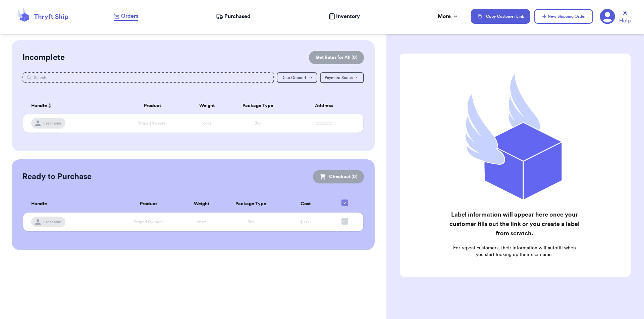  I want to click on a: Purchased, so click(233, 16).